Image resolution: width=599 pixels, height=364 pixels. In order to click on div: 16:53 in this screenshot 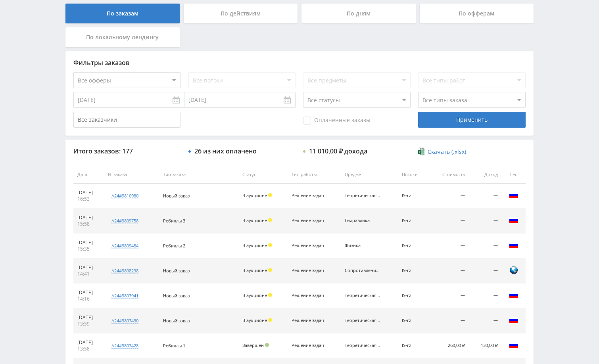, I will do `click(88, 199)`.